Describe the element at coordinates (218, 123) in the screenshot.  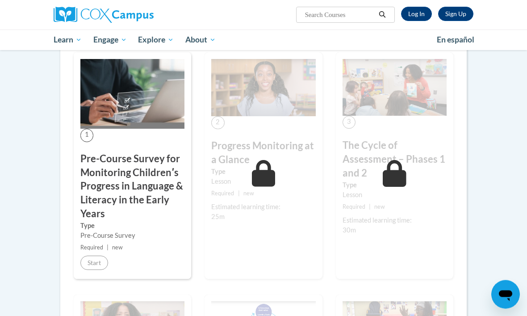
I see `span: 2` at that location.